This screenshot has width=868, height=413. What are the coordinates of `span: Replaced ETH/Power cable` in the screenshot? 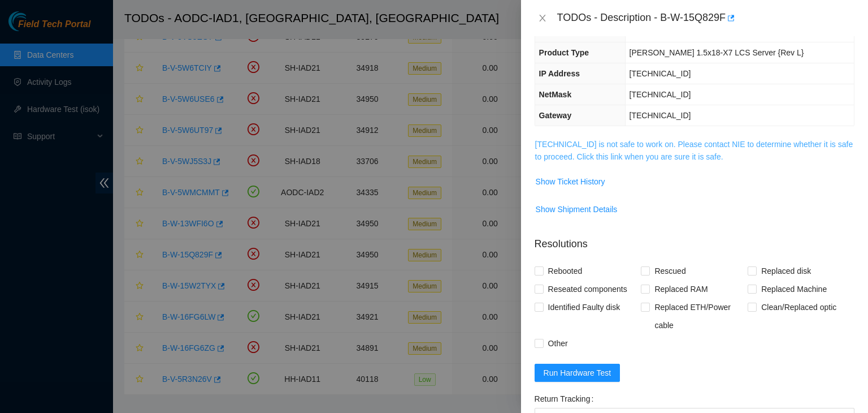 It's located at (698, 316).